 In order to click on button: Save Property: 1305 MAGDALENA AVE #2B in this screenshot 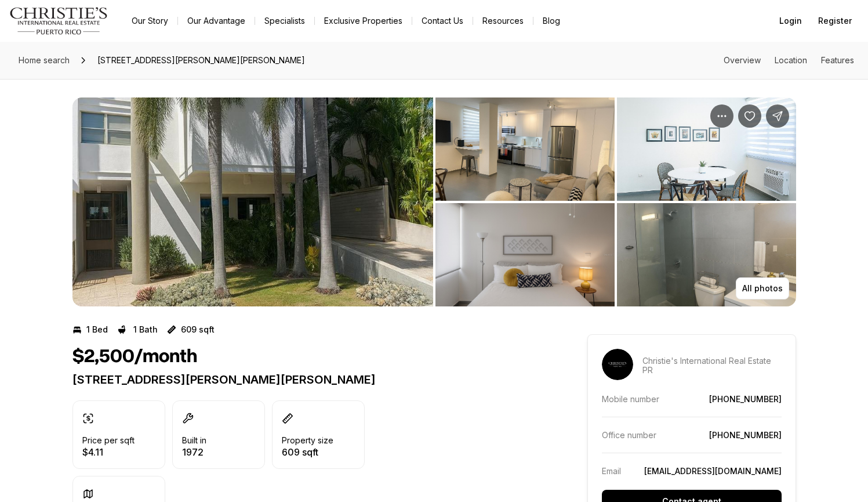, I will do `click(750, 116)`.